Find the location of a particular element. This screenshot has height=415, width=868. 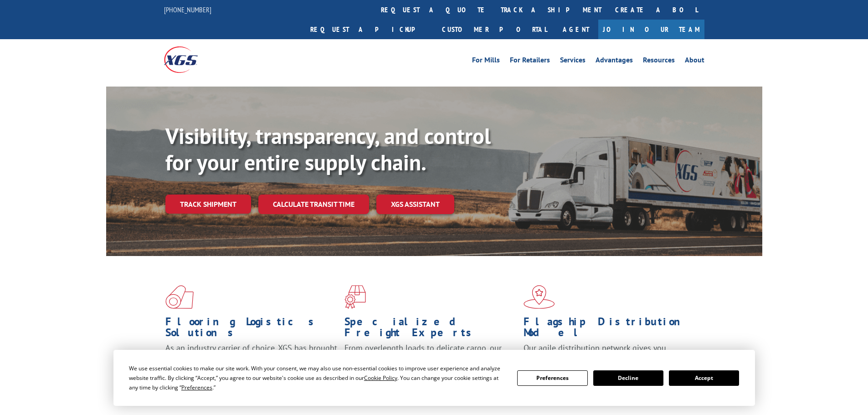

span: As an industry carrier of choice, XGS has brought innovation and dedication to flooring logistics... is located at coordinates (251, 358).